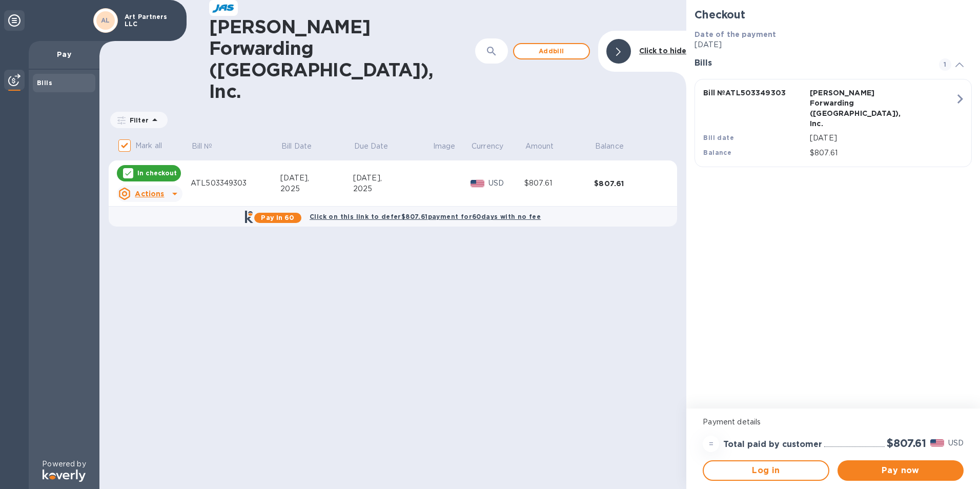 The width and height of the screenshot is (980, 489). Describe the element at coordinates (487, 146) in the screenshot. I see `span: Currency` at that location.